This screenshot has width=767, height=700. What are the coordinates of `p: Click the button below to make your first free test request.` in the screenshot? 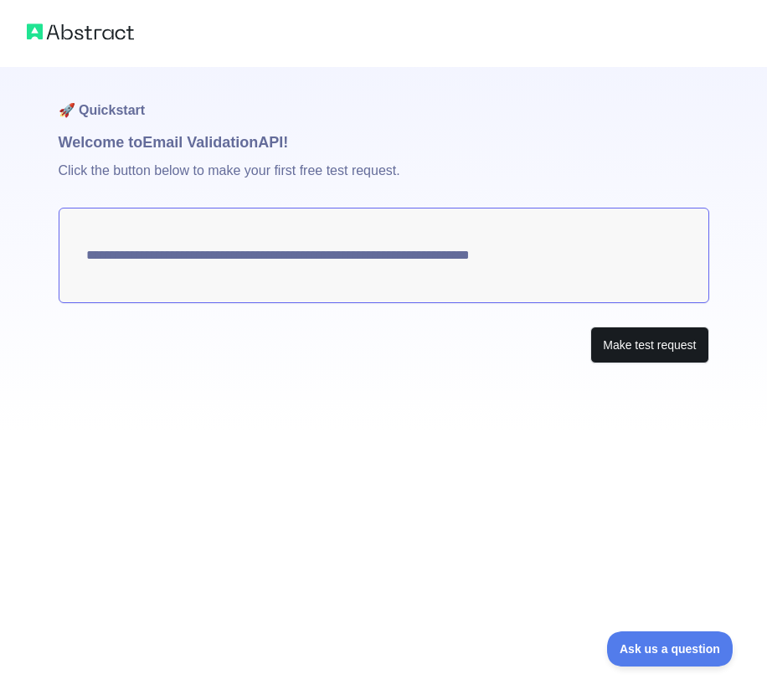 It's located at (383, 181).